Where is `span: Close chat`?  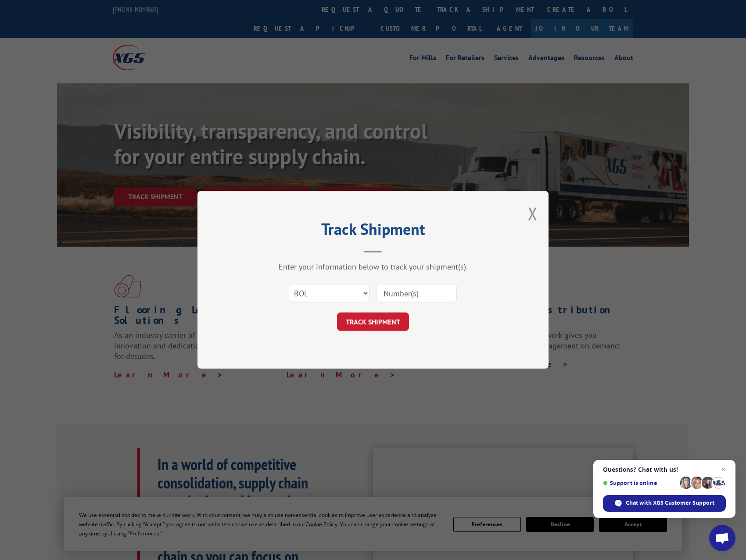
span: Close chat is located at coordinates (724, 469).